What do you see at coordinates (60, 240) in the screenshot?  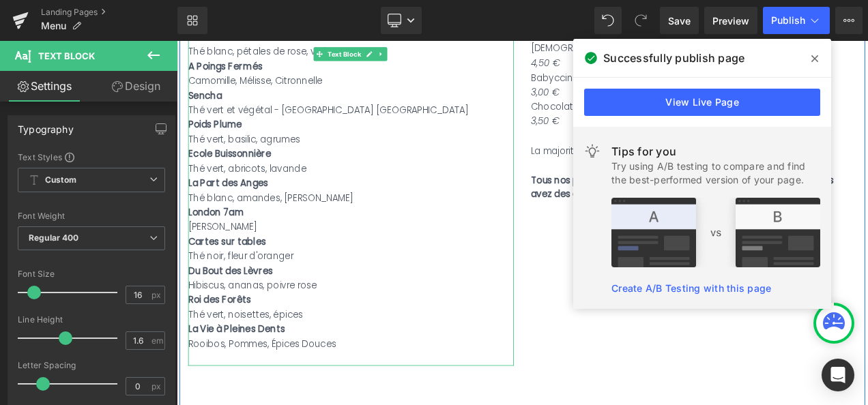 I see `strong: Cartes sur tables` at bounding box center [60, 240].